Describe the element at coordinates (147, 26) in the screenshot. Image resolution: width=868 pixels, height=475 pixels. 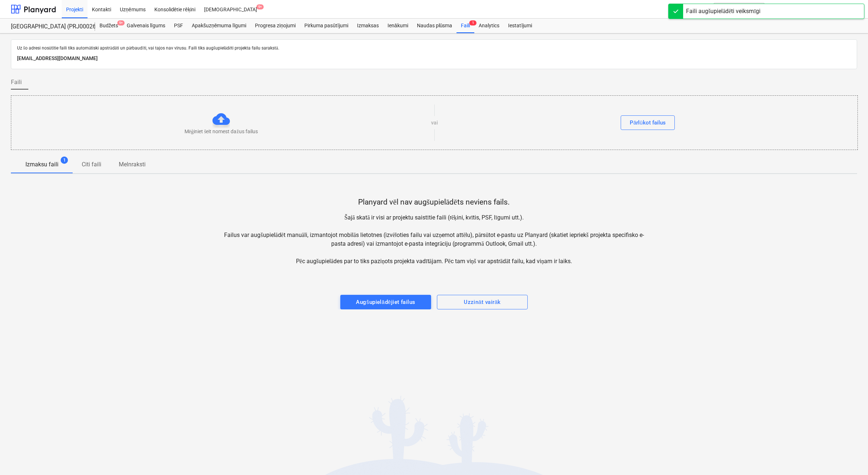
I see `div: Galvenais līgums` at that location.